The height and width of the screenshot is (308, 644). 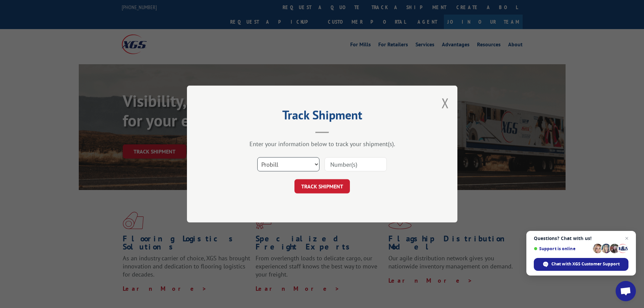 I want to click on span: Questions? Chat with us!, so click(x=581, y=238).